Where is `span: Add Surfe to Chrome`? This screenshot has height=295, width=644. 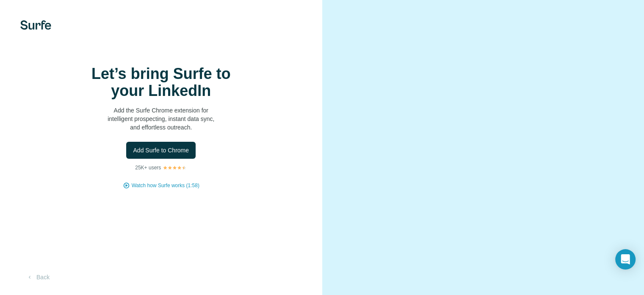
span: Add Surfe to Chrome is located at coordinates (161, 150).